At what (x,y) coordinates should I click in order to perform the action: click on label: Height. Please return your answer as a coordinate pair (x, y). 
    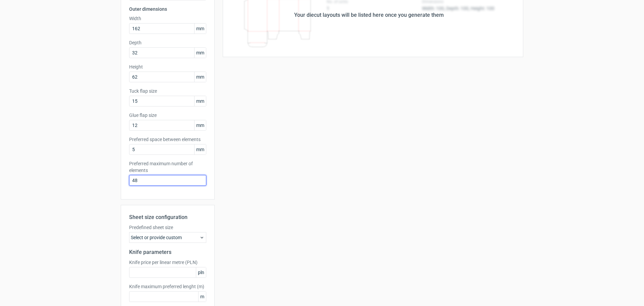
    Looking at the image, I should click on (168, 67).